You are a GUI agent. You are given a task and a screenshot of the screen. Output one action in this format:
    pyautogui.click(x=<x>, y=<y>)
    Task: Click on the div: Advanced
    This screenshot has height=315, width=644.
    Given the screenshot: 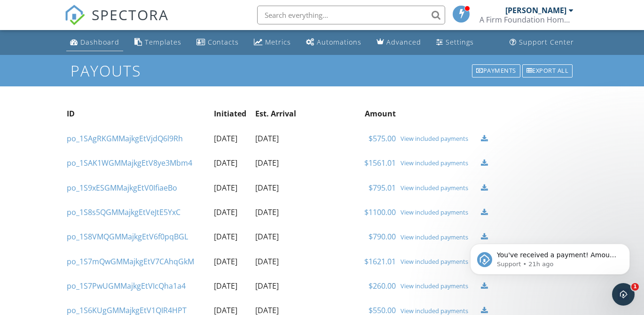 What is the action you would take?
    pyautogui.click(x=404, y=41)
    